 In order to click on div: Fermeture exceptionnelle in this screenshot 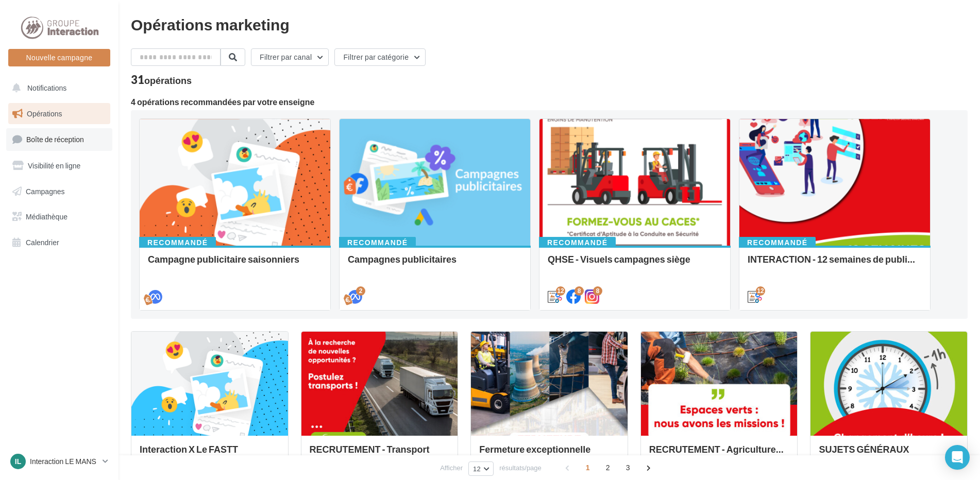, I will do `click(549, 454)`.